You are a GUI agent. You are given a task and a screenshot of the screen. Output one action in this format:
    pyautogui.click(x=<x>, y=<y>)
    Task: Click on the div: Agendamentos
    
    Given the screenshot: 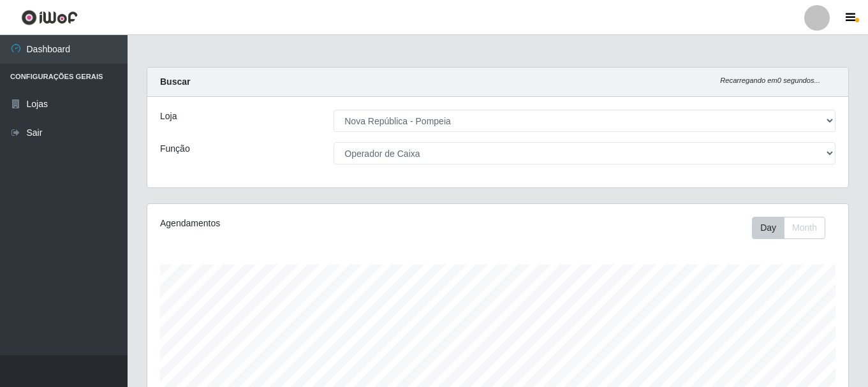 What is the action you would take?
    pyautogui.click(x=295, y=223)
    